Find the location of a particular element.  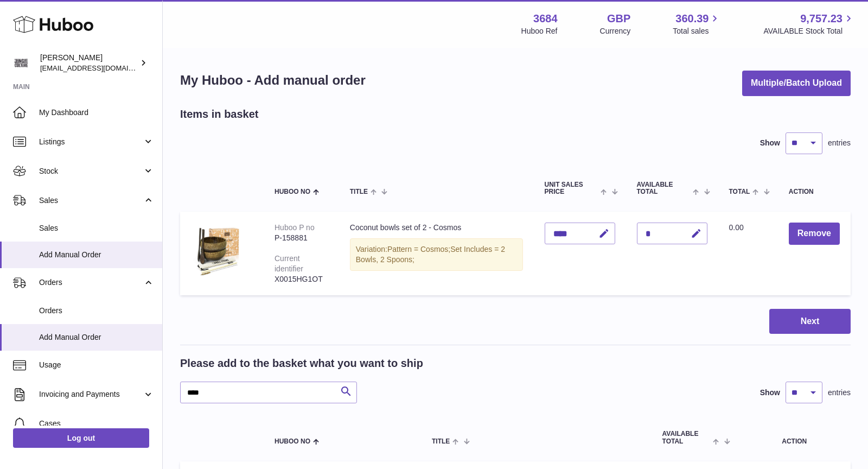

a: 9,757.23 AVAILABLE Stock Total is located at coordinates (809, 24).